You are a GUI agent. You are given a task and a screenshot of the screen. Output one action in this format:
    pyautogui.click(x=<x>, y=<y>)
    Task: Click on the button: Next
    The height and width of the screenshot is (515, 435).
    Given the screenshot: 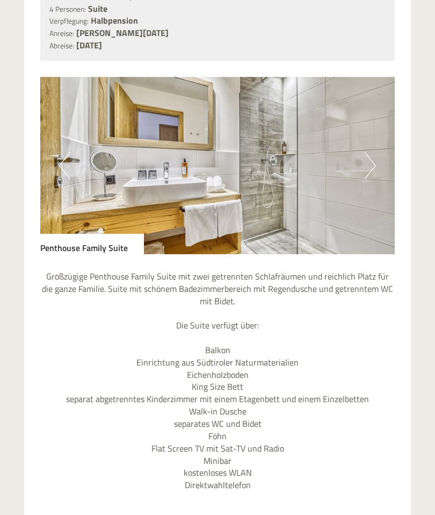 What is the action you would take?
    pyautogui.click(x=370, y=166)
    